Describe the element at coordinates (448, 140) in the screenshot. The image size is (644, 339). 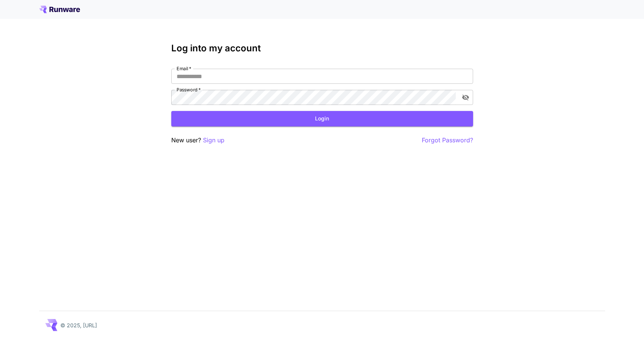
I see `p: Forgot Password?` at that location.